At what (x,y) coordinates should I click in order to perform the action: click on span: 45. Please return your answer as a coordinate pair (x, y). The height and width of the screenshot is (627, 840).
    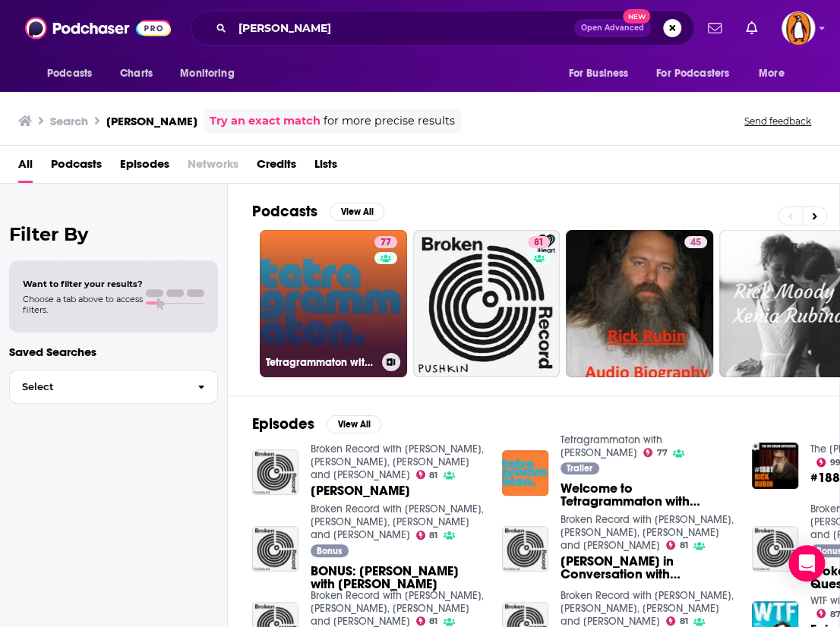
    Looking at the image, I should click on (695, 243).